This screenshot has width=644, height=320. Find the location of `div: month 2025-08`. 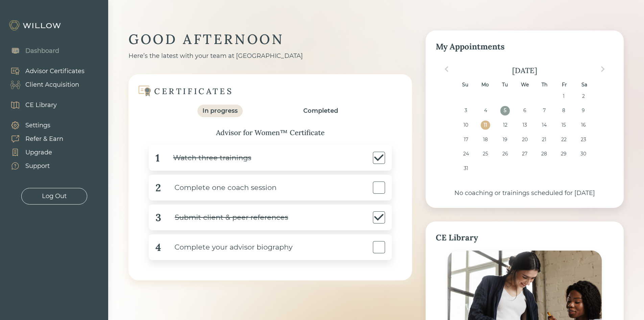

div: month 2025-08 is located at coordinates (525, 135).